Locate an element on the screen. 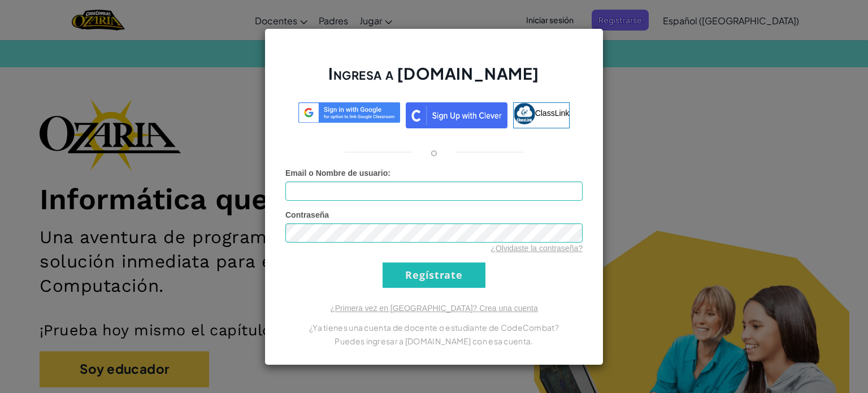 The width and height of the screenshot is (868, 393). p: ¿Ya tienes una cuenta de docente o estudiante de CodeCombat? is located at coordinates (434, 327).